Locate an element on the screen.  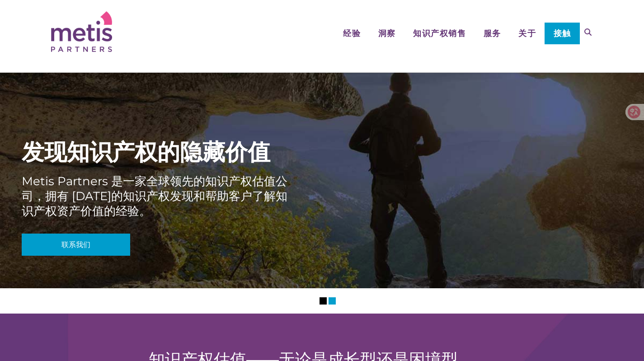
font: 接触 is located at coordinates (562, 33).